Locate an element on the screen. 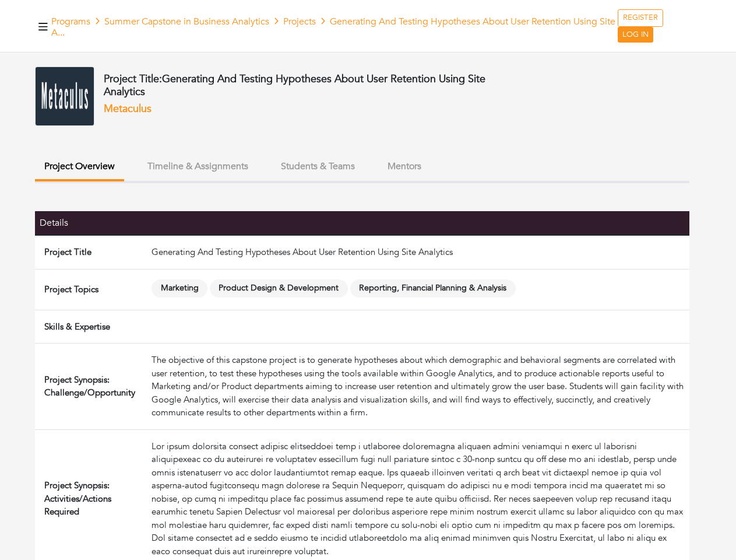 The height and width of the screenshot is (560, 736). span: Generating And Testing Hypotheses About User Retention Using Site A... is located at coordinates (333, 27).